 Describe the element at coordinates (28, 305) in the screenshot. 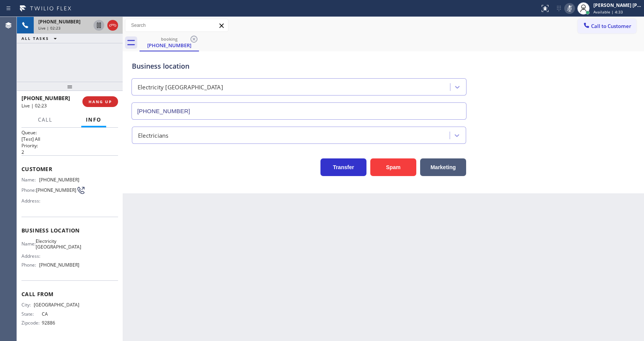

I see `span: City:` at that location.